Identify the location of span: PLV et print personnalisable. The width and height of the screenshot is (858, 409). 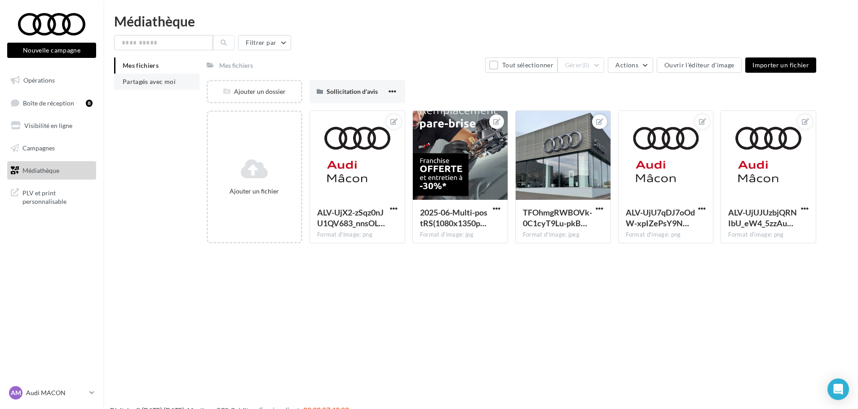
(58, 196).